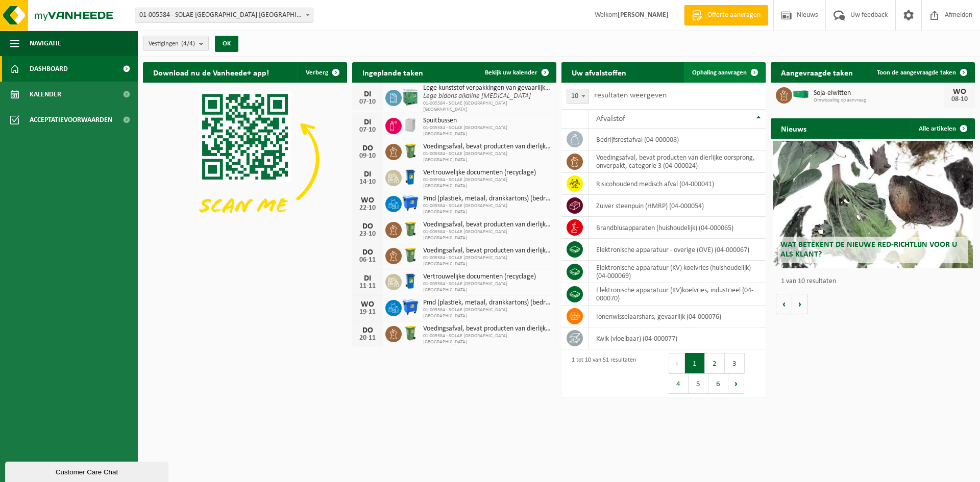 This screenshot has height=482, width=980. Describe the element at coordinates (45, 43) in the screenshot. I see `span: Navigatie` at that location.